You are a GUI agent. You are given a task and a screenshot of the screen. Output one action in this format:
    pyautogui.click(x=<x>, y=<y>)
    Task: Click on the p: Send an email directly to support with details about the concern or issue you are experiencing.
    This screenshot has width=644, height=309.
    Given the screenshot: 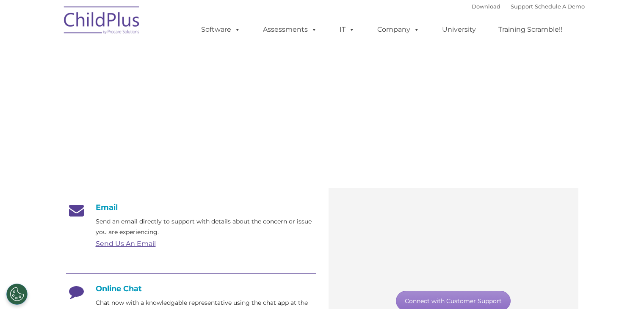 What is the action you would take?
    pyautogui.click(x=206, y=227)
    